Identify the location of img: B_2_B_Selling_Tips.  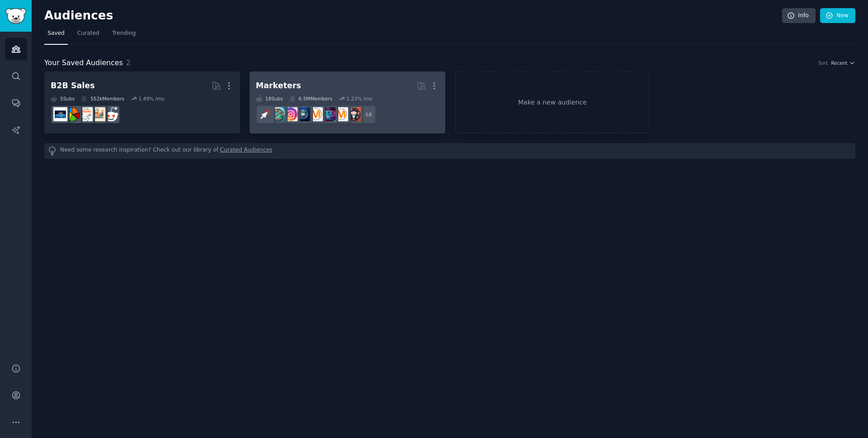
(60, 114).